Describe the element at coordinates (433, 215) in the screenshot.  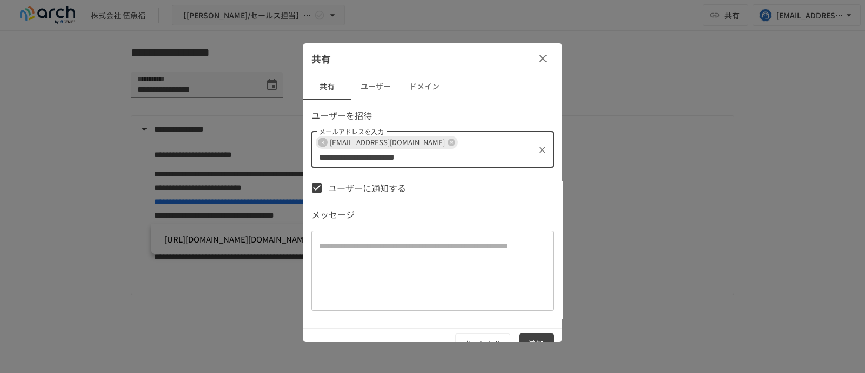
I see `p: メッセージ` at that location.